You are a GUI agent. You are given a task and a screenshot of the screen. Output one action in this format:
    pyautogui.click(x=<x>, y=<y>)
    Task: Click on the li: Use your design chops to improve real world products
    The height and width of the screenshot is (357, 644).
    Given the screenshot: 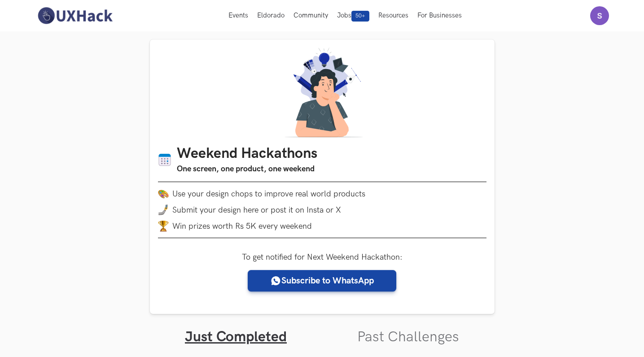 What is the action you would take?
    pyautogui.click(x=322, y=194)
    